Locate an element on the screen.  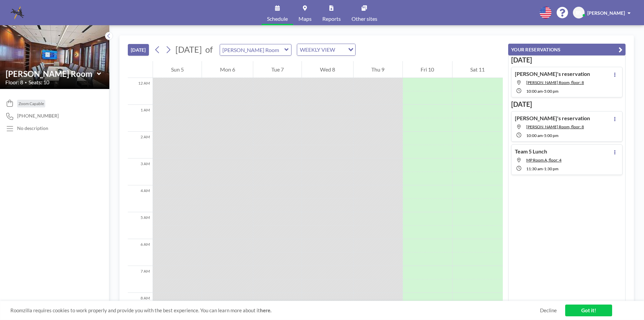
span: WEEKLY VIEW is located at coordinates (318, 50).